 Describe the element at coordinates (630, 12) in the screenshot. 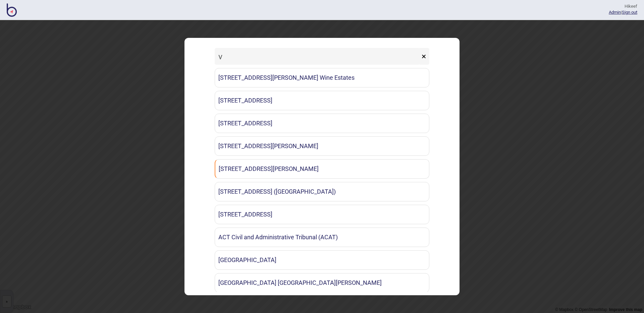

I see `button: Sign out` at that location.